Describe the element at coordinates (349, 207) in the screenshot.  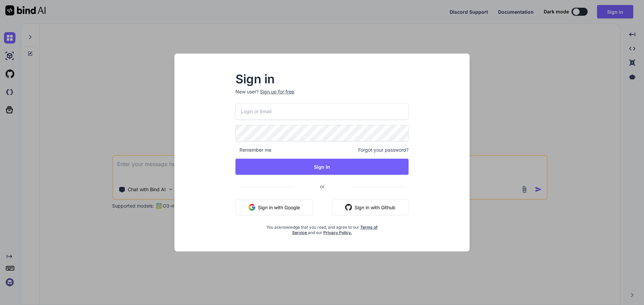
I see `img: github` at that location.